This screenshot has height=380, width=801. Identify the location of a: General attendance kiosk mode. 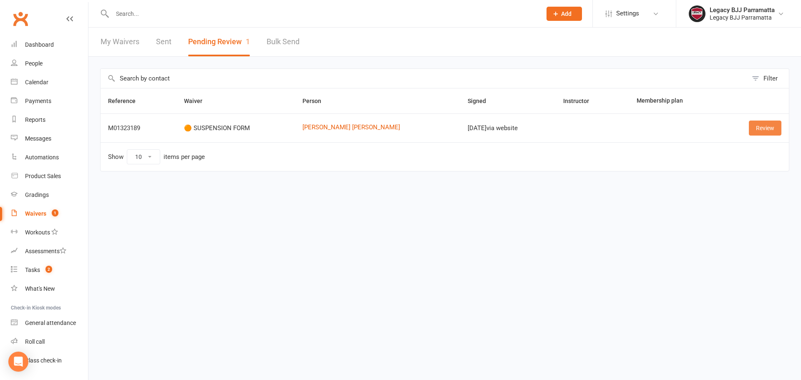
(49, 323).